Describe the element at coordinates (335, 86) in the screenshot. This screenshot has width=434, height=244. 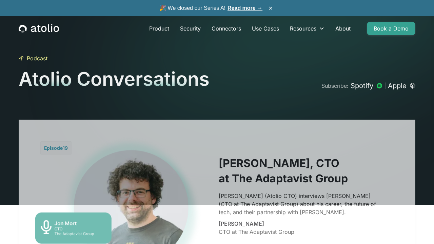
I see `div: Subscribe:` at that location.